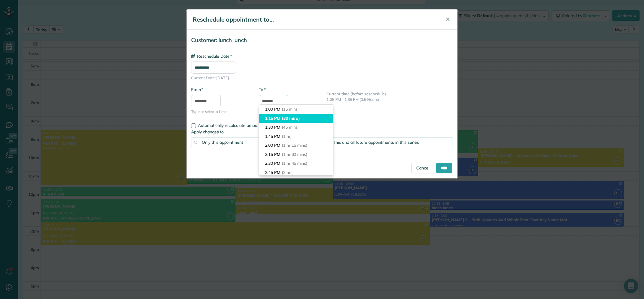 This screenshot has height=299, width=644. I want to click on label: From, so click(197, 90).